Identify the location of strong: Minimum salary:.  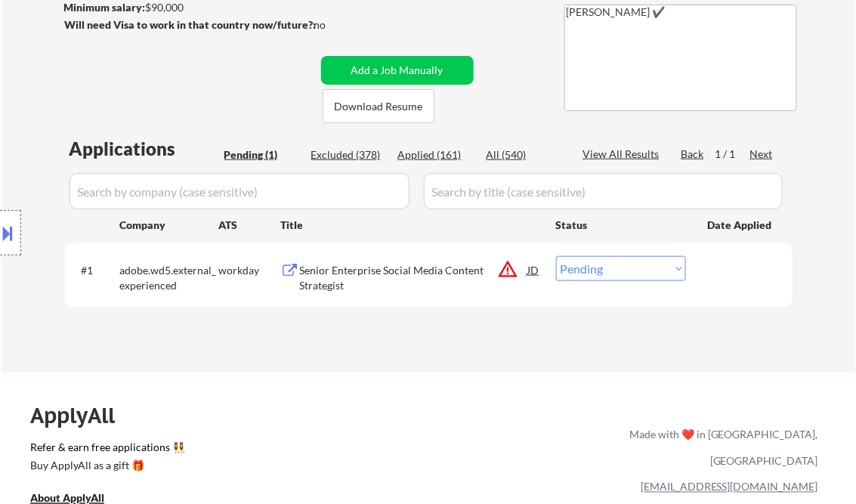
(105, 7).